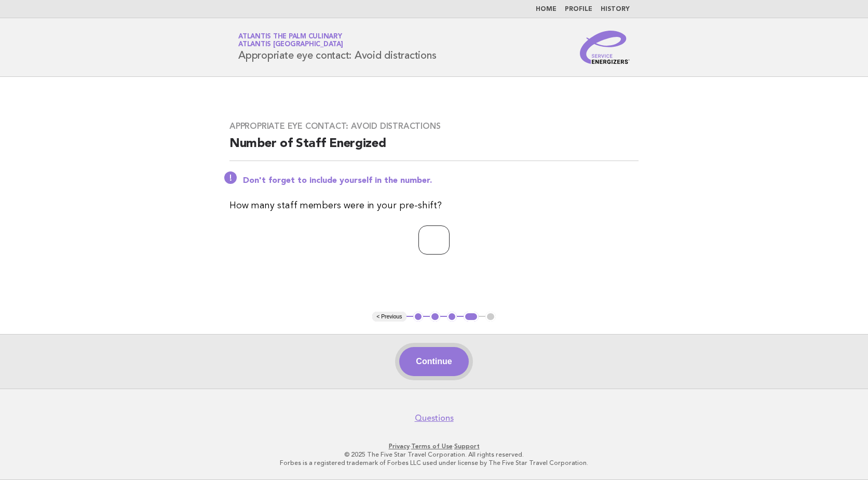  I want to click on button: 4, so click(471, 317).